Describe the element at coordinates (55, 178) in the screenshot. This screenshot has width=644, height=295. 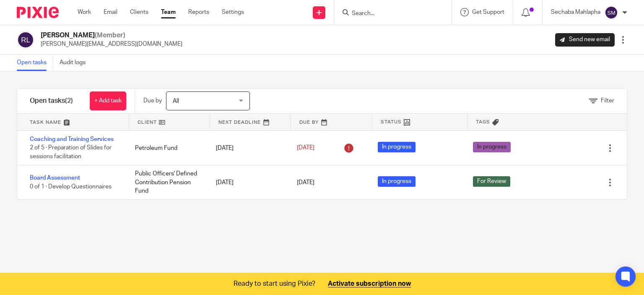
I see `a: Board Assessment` at that location.